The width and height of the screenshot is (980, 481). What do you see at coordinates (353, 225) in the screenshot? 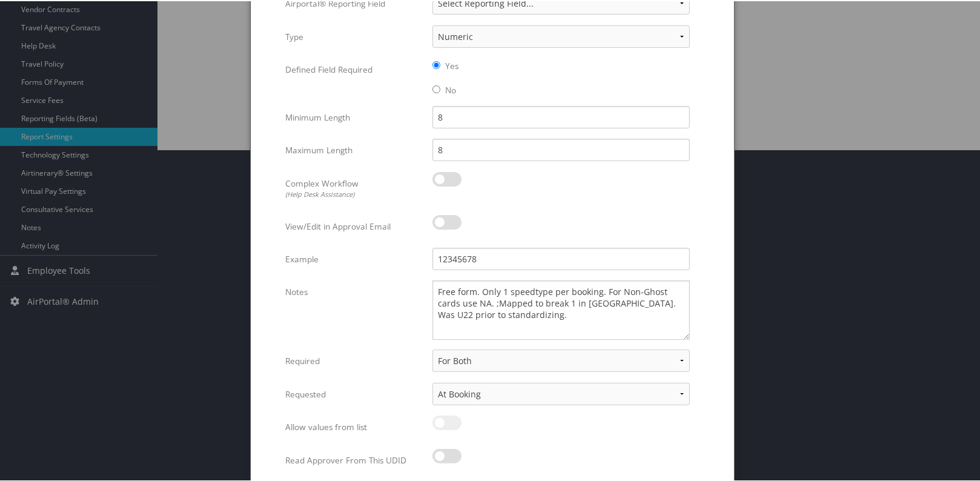
I see `label: View/Edit in Approval Email` at bounding box center [353, 225].